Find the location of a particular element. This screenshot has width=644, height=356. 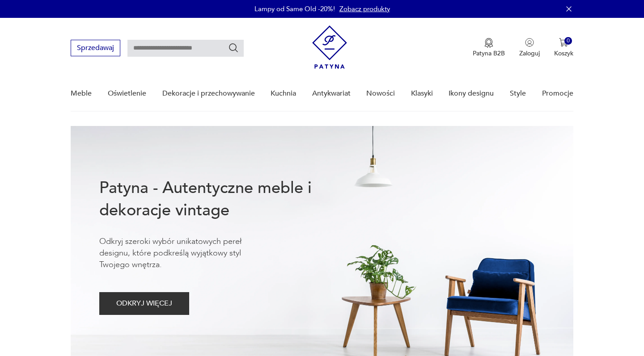

a: Nowości is located at coordinates (381, 93).